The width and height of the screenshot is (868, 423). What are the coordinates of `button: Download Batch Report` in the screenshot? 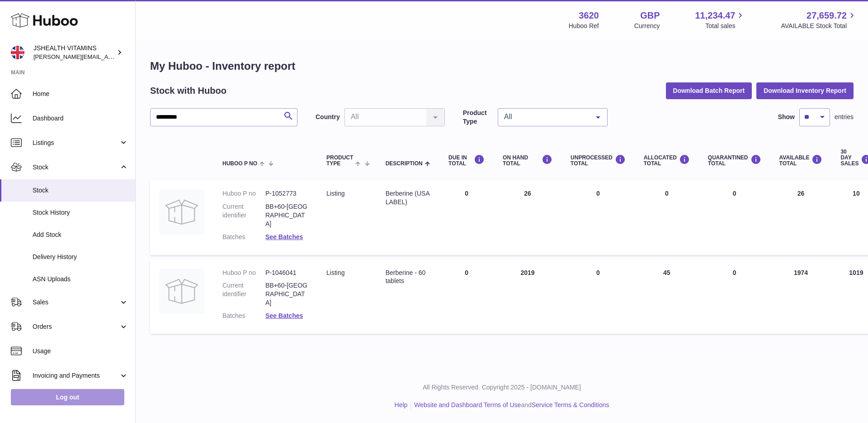 It's located at (709, 90).